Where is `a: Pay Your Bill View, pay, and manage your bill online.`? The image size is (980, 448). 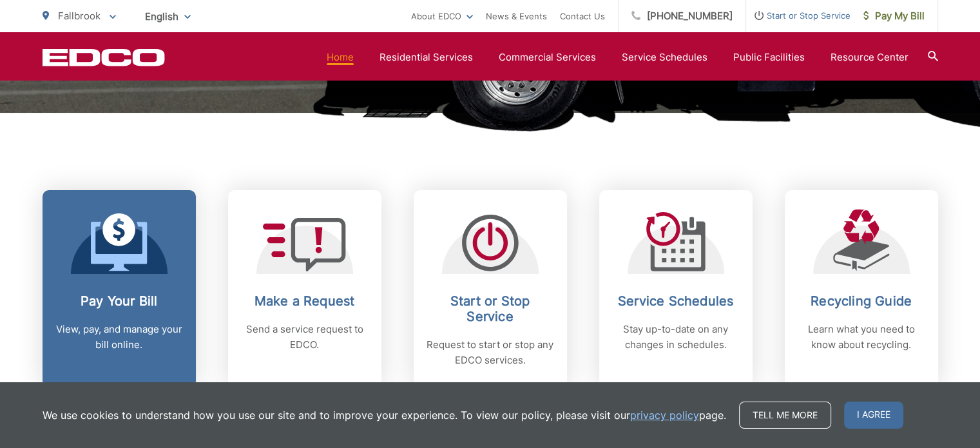
a: Pay Your Bill View, pay, and manage your bill online. is located at coordinates (119, 289).